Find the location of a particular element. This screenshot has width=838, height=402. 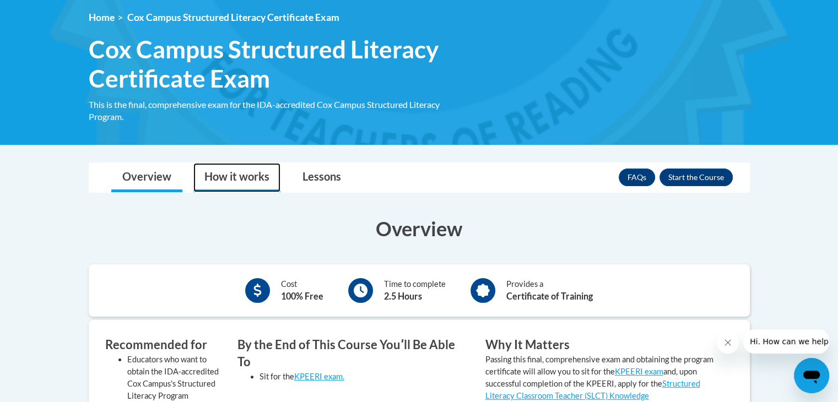

a: Home is located at coordinates (101, 17).